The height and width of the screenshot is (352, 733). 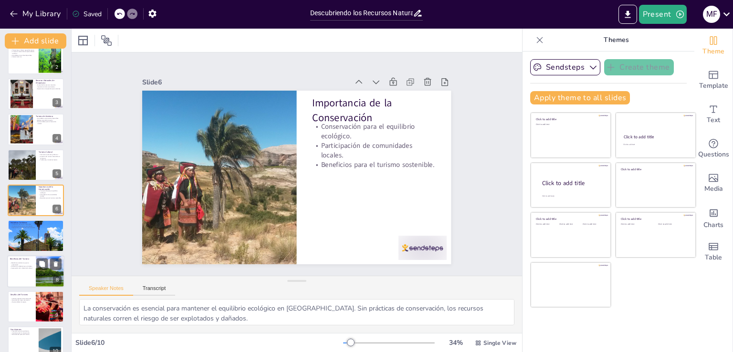 What do you see at coordinates (35, 41) in the screenshot?
I see `button: Add slide` at bounding box center [35, 41].